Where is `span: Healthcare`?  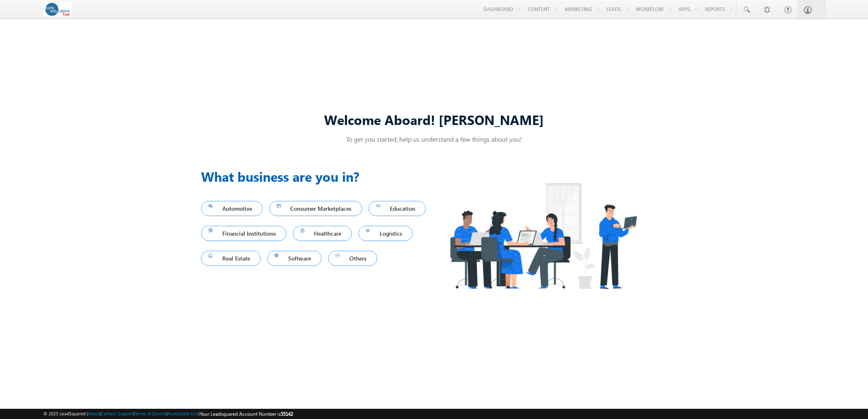 span: Healthcare is located at coordinates (322, 233).